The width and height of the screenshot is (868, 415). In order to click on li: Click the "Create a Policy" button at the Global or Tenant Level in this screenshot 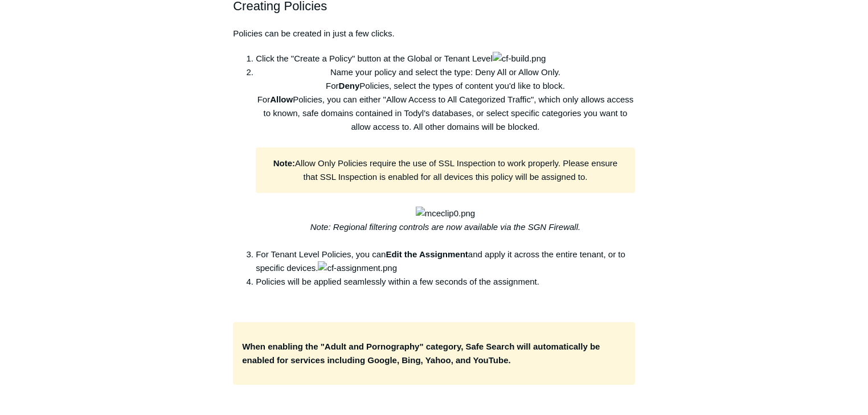, I will do `click(446, 58)`.